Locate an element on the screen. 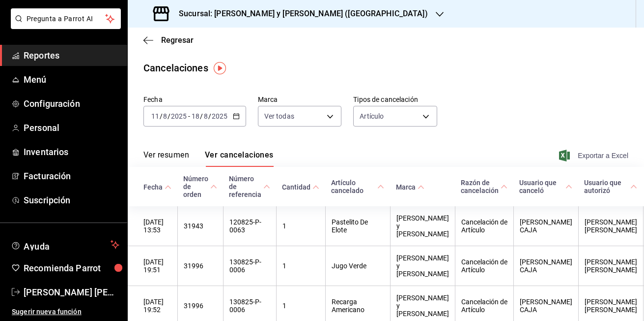 Image resolution: width=644 pixels, height=321 pixels. label: Marca is located at coordinates (299, 99).